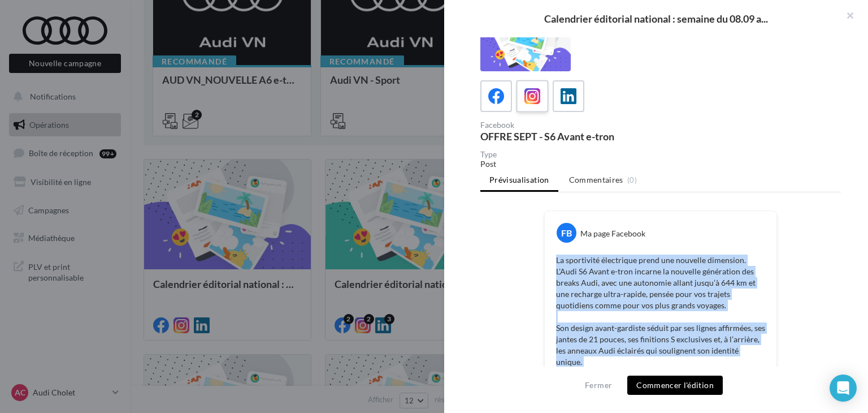 This screenshot has width=868, height=413. I want to click on div: OFFRE SEPT - S6 Avant e-tron, so click(568, 137).